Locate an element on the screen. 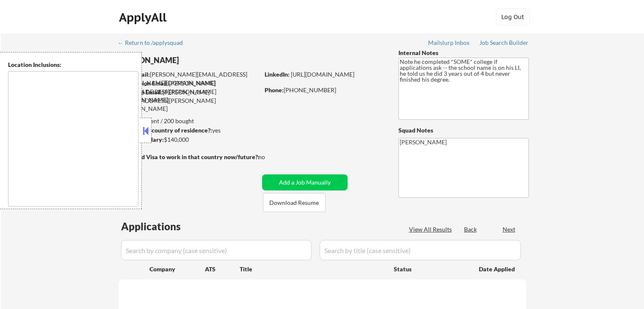  div: Back is located at coordinates (471, 229).